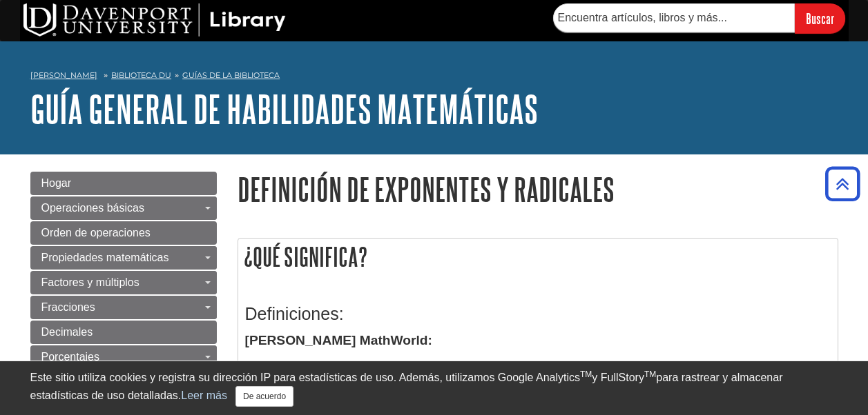 This screenshot has height=415, width=868. I want to click on a: Volver al principio, so click(843, 184).